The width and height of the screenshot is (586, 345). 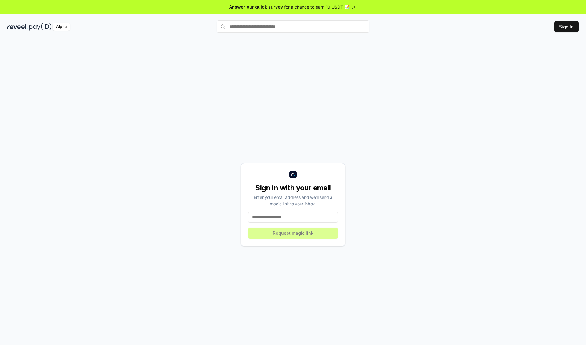 I want to click on button: Sign In, so click(x=567, y=27).